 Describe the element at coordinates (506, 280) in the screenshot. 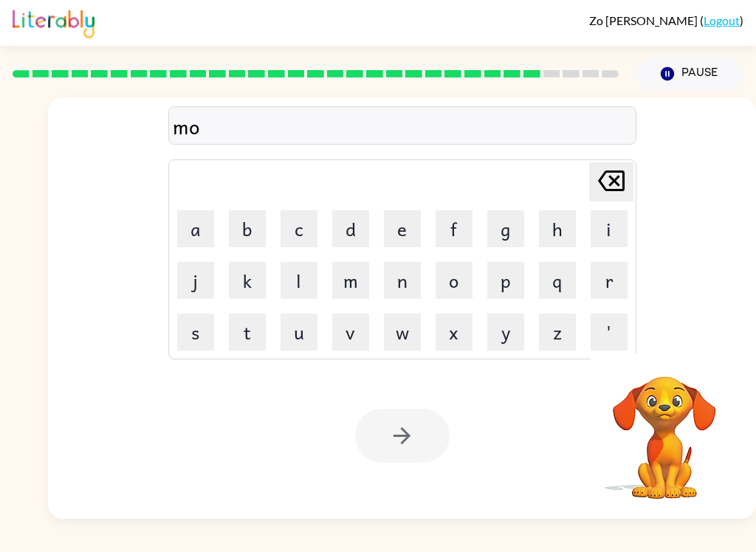

I see `button: p` at that location.